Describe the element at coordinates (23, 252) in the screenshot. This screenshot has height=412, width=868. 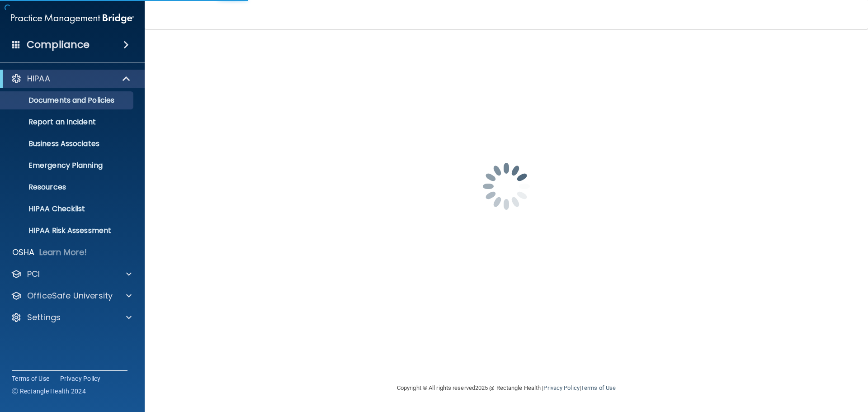
I see `p: OSHA` at that location.